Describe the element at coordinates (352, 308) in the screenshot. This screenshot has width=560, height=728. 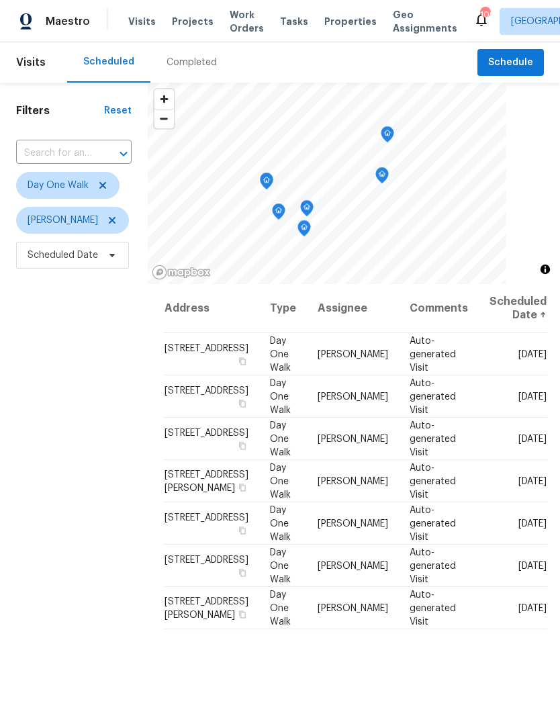
I see `th: Assignee` at that location.